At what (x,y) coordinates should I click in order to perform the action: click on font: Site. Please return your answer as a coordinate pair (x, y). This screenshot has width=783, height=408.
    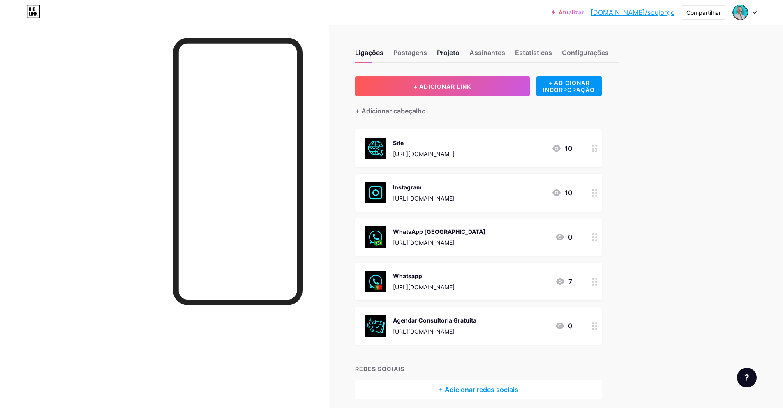
    Looking at the image, I should click on (398, 143).